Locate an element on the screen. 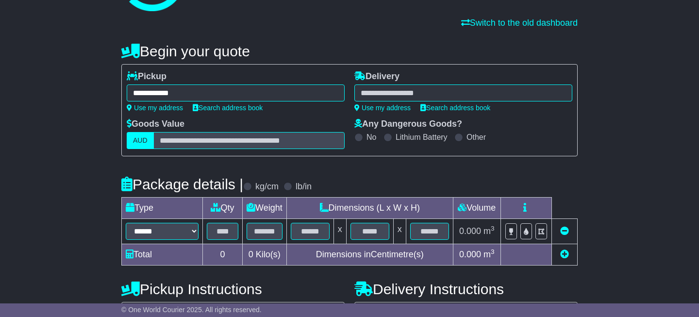 This screenshot has width=699, height=317. label: kg/cm is located at coordinates (267, 187).